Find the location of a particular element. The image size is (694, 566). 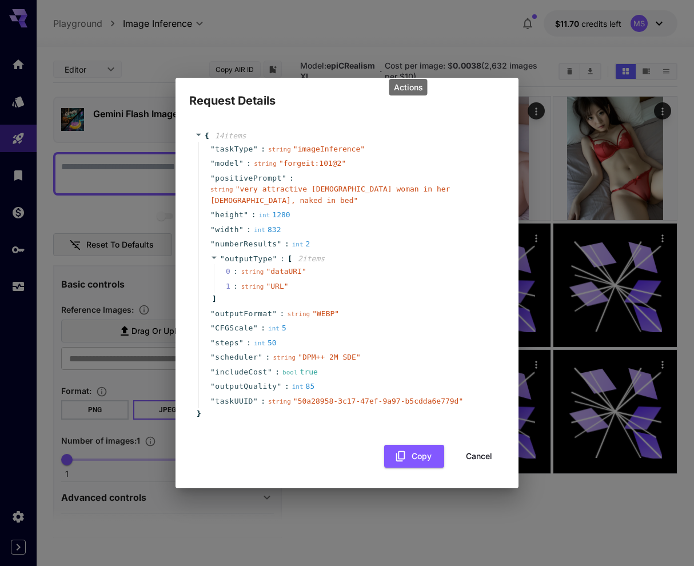

button: Cancel is located at coordinates (479, 456).